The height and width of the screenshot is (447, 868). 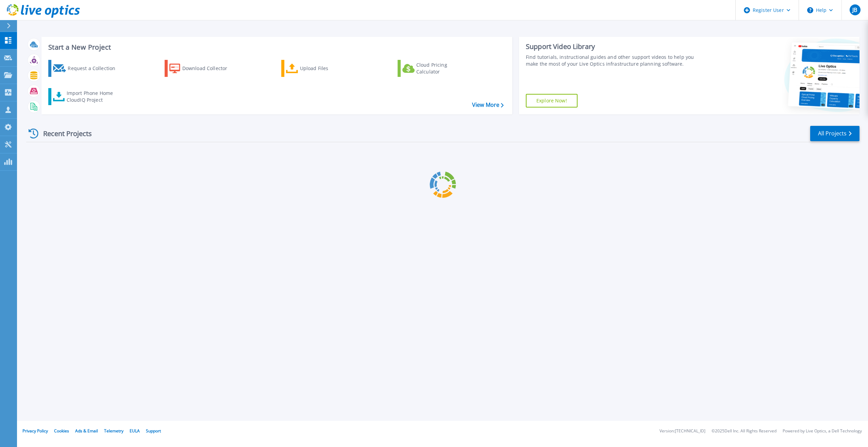 I want to click on h3: Start a New Project, so click(x=276, y=47).